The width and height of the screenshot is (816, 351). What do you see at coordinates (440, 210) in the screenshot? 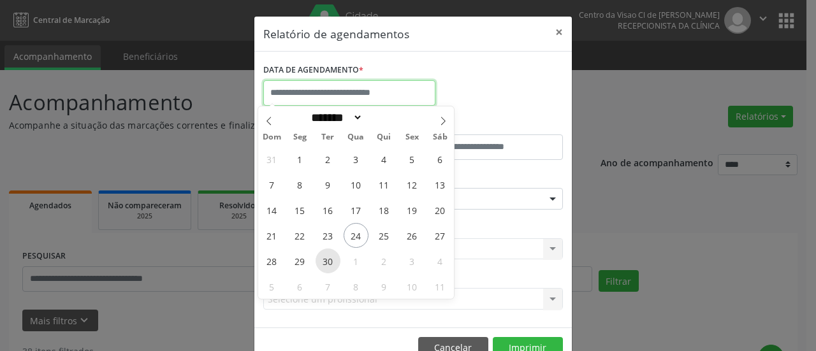
I see `span: Setembro 20, 2025` at bounding box center [440, 210].